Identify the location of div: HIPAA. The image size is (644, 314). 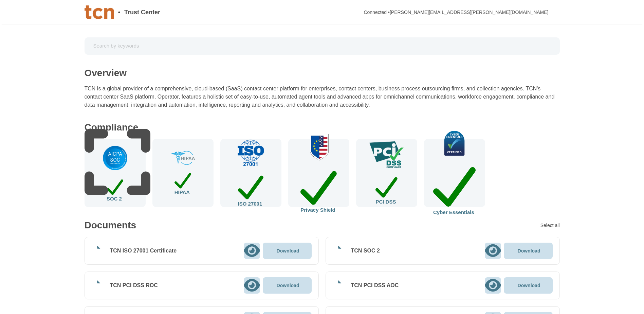
(183, 182).